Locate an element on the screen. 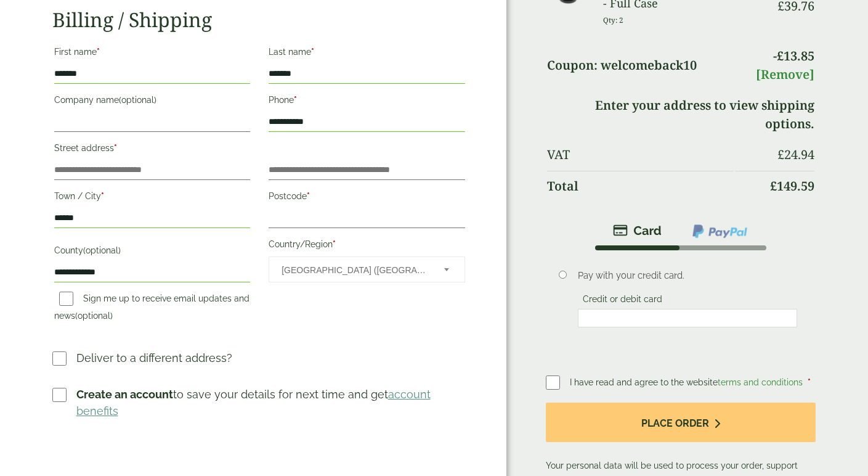  th: Total is located at coordinates (640, 185).